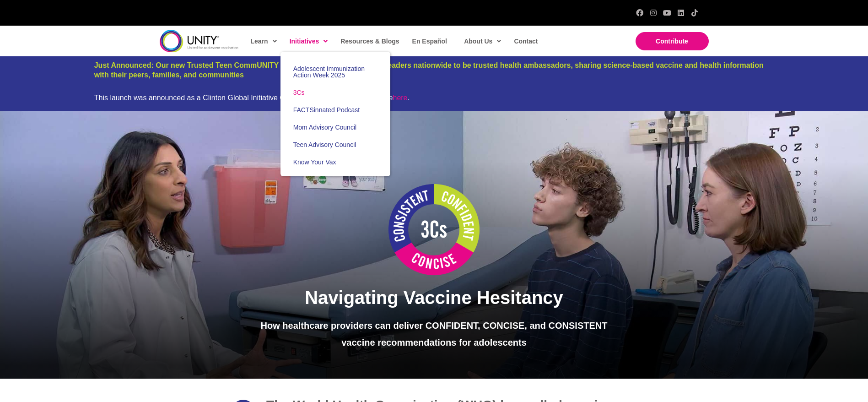 This screenshot has width=868, height=402. I want to click on a: Contact, so click(525, 41).